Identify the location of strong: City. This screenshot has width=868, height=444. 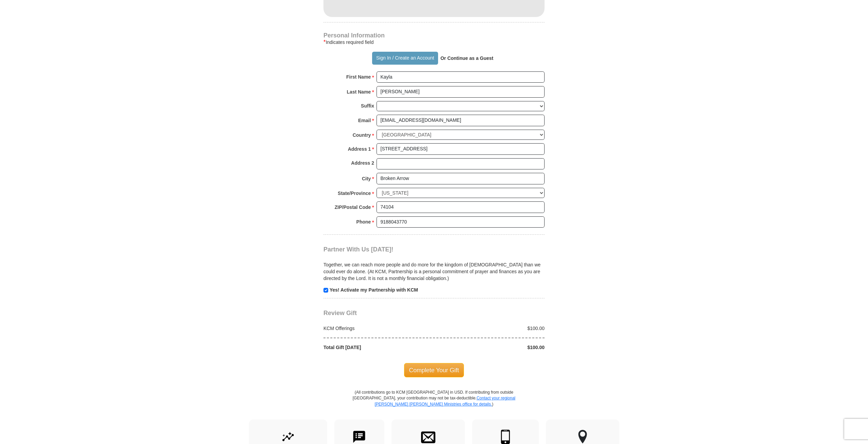
(367, 178).